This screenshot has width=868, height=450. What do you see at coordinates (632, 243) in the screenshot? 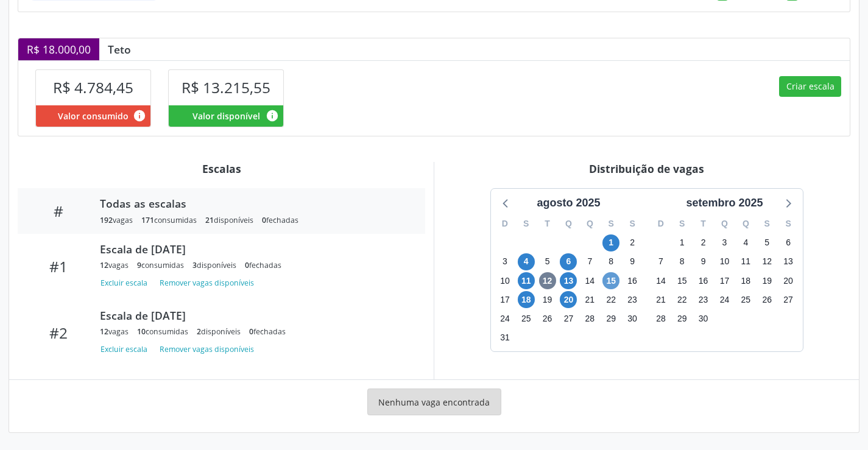
I see `span: sábado, 2 de agosto de 2025` at bounding box center [632, 243].